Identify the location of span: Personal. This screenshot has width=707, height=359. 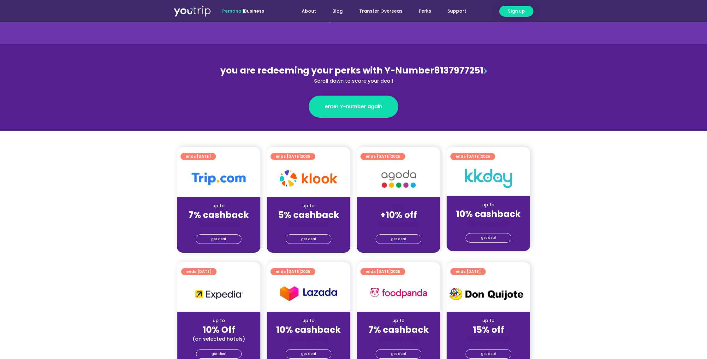
(232, 11).